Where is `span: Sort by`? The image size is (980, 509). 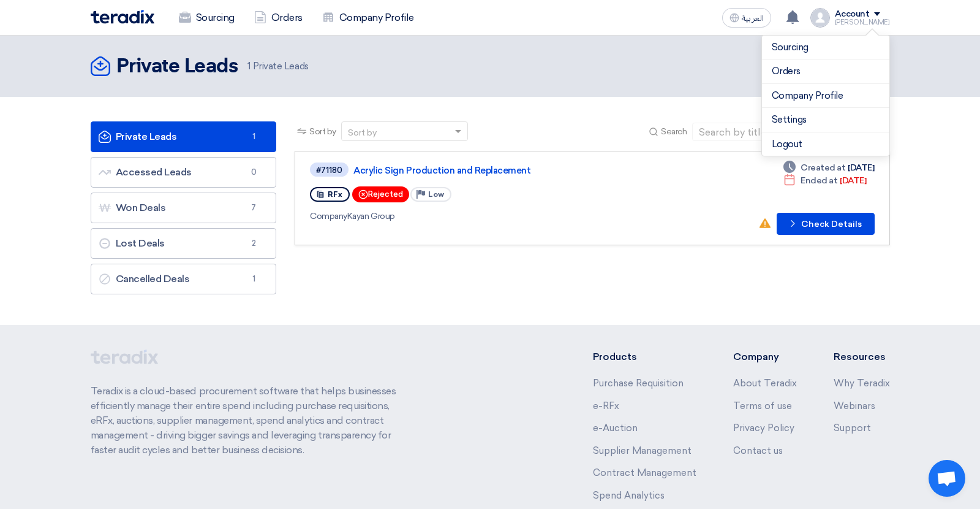
span: Sort by is located at coordinates (322, 131).